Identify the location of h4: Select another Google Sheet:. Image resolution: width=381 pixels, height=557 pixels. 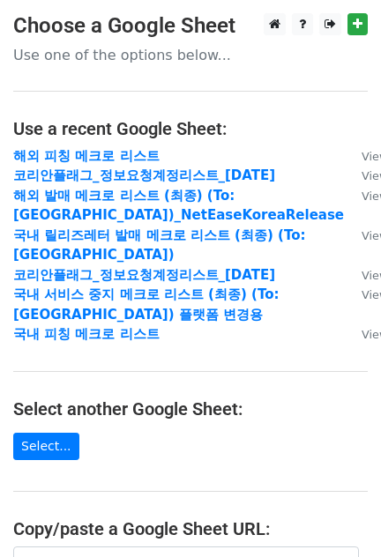
(190, 409).